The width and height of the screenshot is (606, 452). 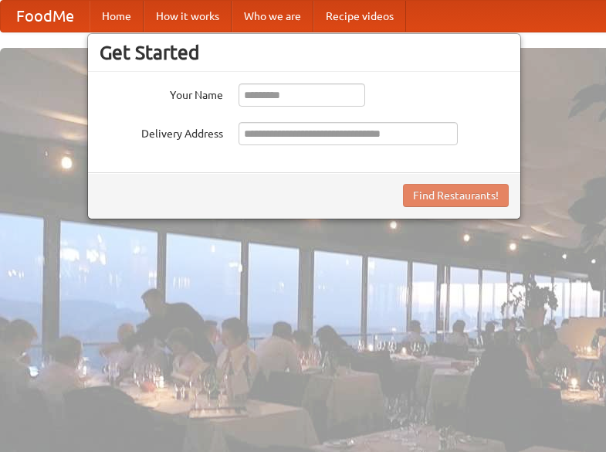 What do you see at coordinates (456, 195) in the screenshot?
I see `button: Find Restaurants!` at bounding box center [456, 195].